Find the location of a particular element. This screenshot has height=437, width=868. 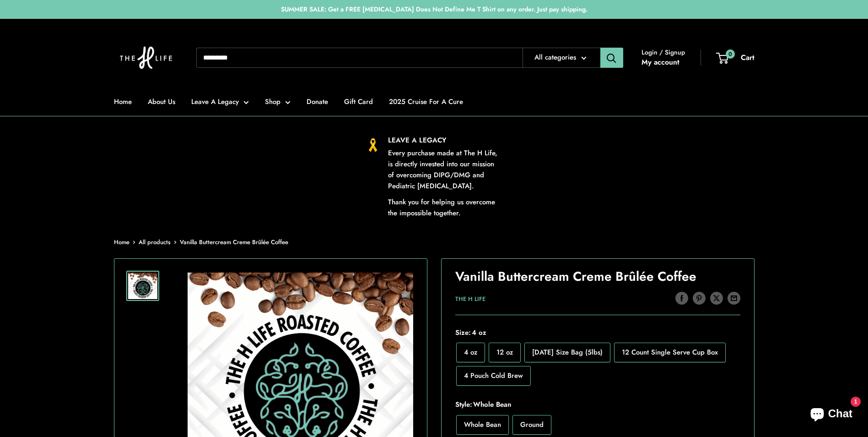

span: 12 oz is located at coordinates (505, 352).